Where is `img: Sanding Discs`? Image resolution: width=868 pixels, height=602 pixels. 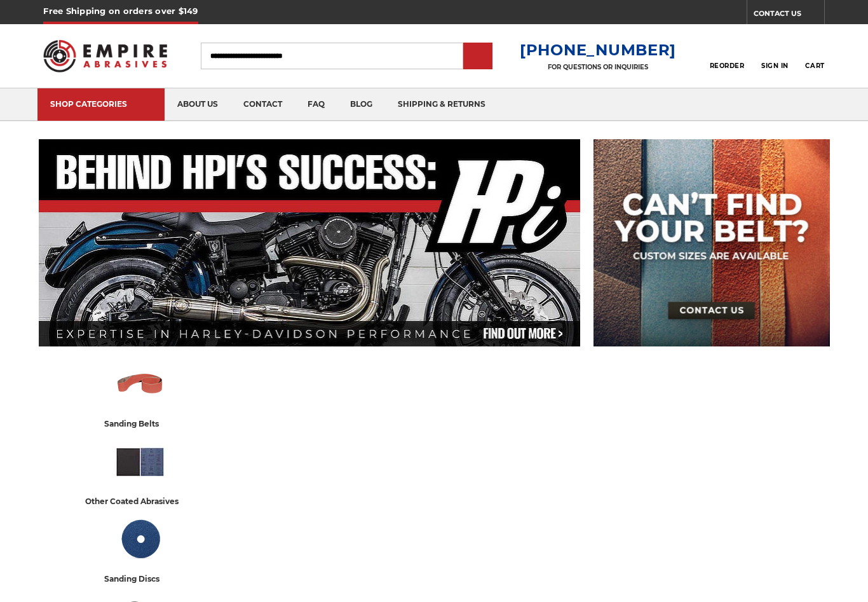 img: Sanding Discs is located at coordinates (140, 539).